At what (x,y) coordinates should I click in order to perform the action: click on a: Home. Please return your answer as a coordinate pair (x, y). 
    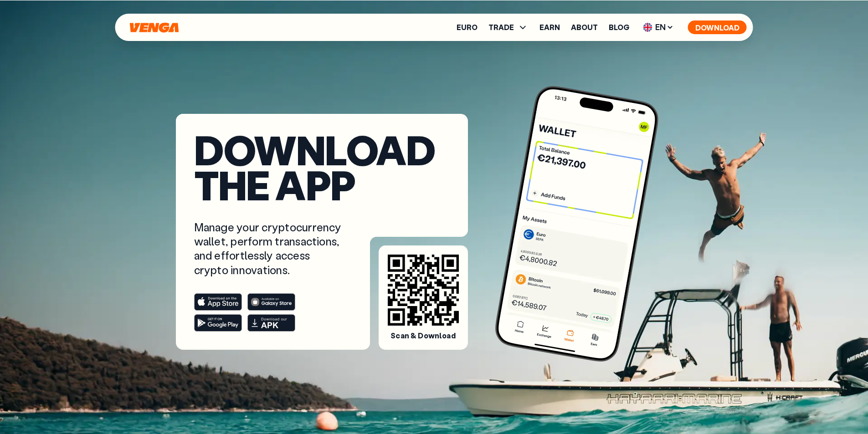
    Looking at the image, I should click on (155, 27).